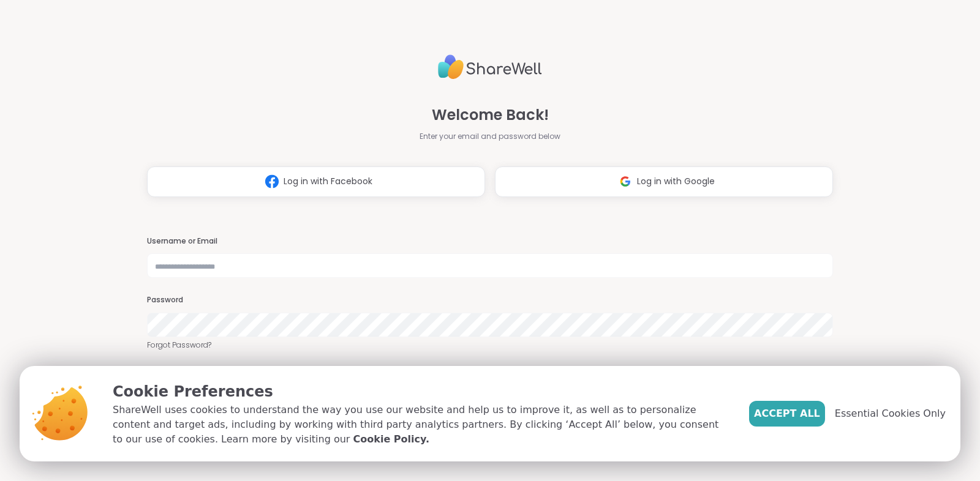 This screenshot has width=980, height=481. Describe the element at coordinates (676, 181) in the screenshot. I see `span: Log in with Google` at that location.